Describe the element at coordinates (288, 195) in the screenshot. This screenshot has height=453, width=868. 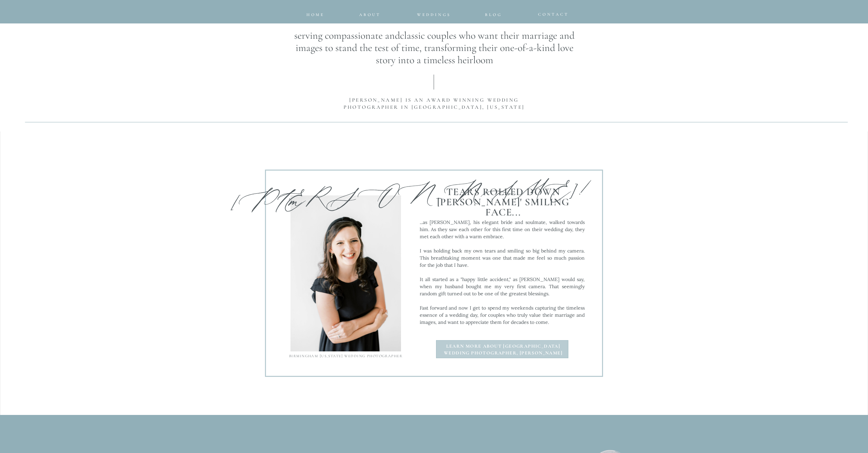
I see `p: I'm` at that location.